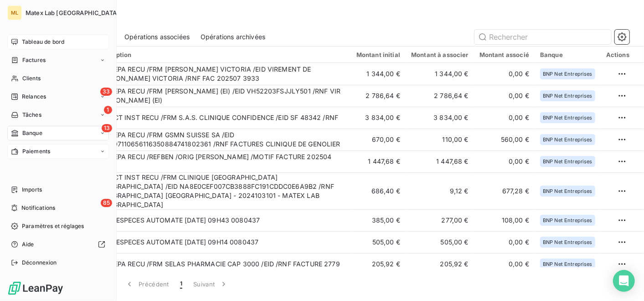 The width and height of the screenshot is (644, 301). Describe the element at coordinates (106, 203) in the screenshot. I see `span: 85` at that location.